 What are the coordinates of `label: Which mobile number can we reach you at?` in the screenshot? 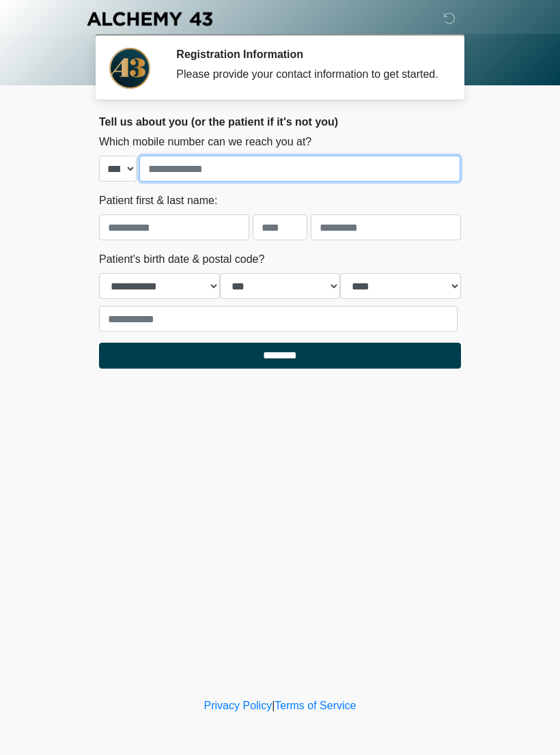 It's located at (205, 142).